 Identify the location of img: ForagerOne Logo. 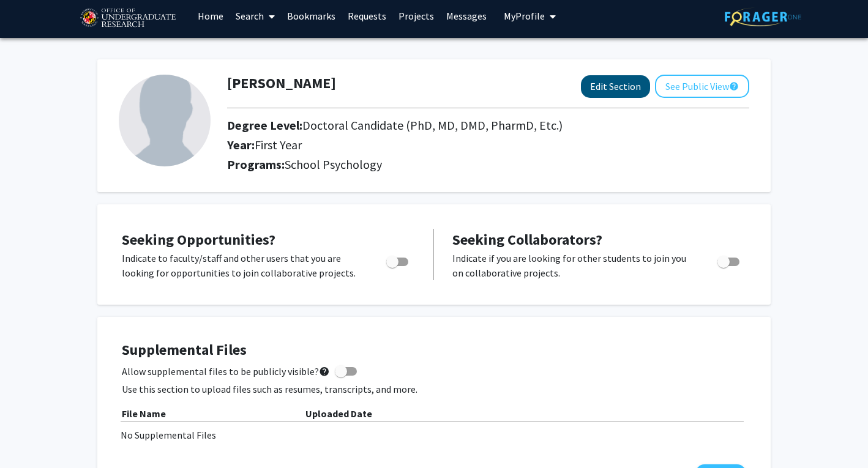
(763, 17).